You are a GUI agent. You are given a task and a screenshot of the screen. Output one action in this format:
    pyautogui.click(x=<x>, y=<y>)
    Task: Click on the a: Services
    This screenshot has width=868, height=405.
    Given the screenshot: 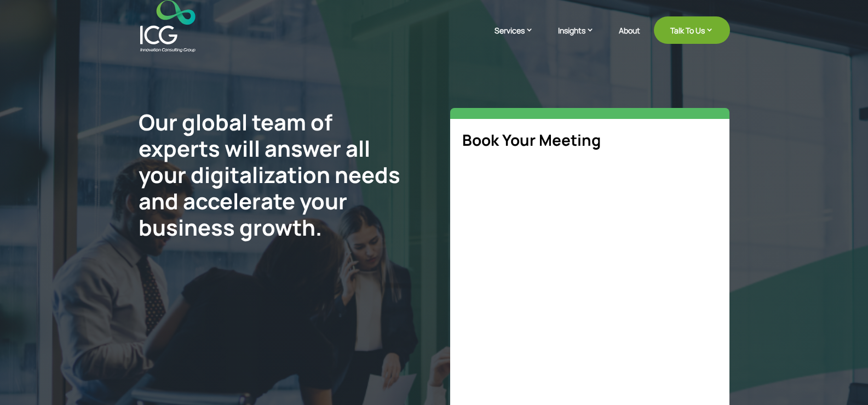 What is the action you would take?
    pyautogui.click(x=520, y=38)
    